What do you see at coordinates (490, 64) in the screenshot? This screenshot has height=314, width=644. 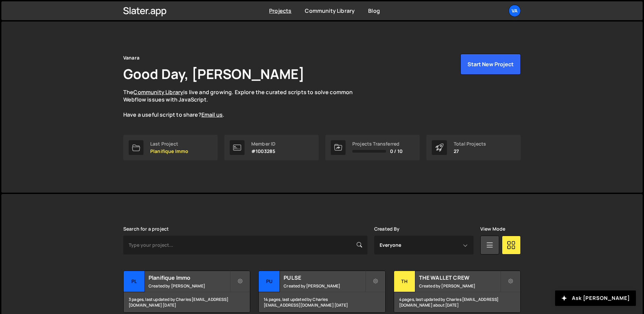 I see `button: Start New Project` at bounding box center [490, 64].